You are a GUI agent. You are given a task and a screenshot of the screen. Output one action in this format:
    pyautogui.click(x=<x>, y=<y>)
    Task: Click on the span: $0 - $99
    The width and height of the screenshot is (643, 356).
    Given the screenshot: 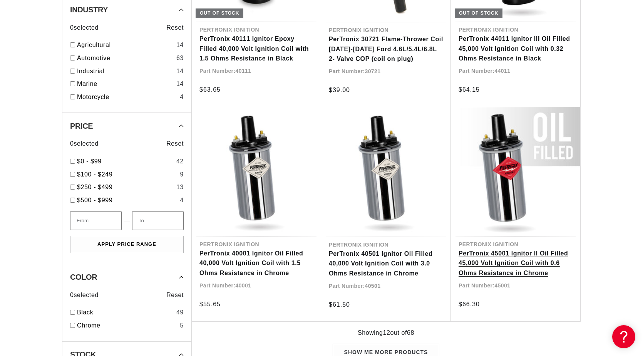 What is the action you would take?
    pyautogui.click(x=89, y=161)
    